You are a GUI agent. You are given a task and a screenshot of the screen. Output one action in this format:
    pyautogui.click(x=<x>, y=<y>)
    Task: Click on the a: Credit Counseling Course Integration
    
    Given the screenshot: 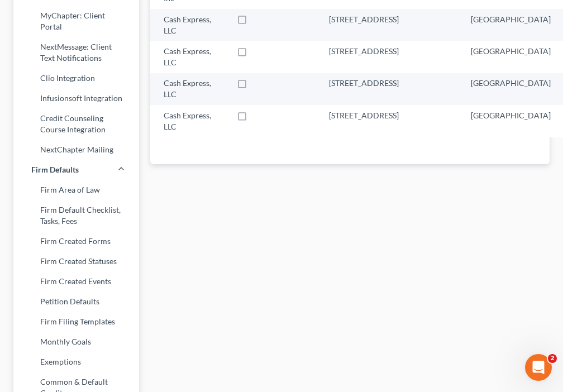 What is the action you would take?
    pyautogui.click(x=76, y=124)
    